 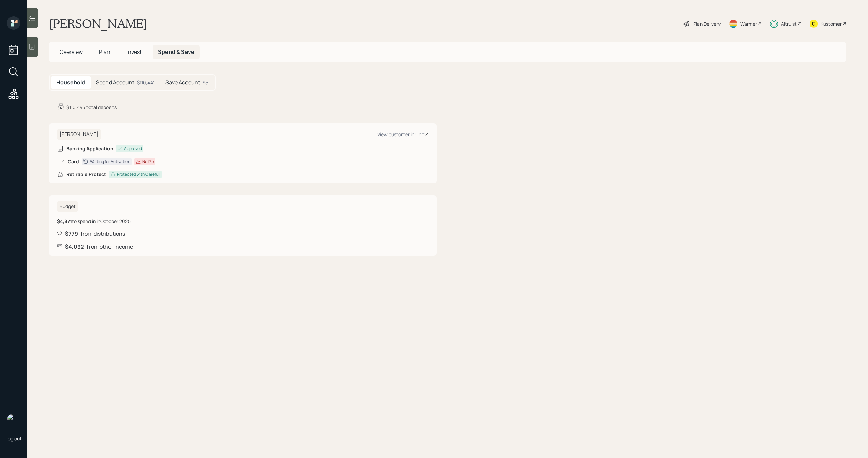 I want to click on div: $5, so click(x=205, y=82).